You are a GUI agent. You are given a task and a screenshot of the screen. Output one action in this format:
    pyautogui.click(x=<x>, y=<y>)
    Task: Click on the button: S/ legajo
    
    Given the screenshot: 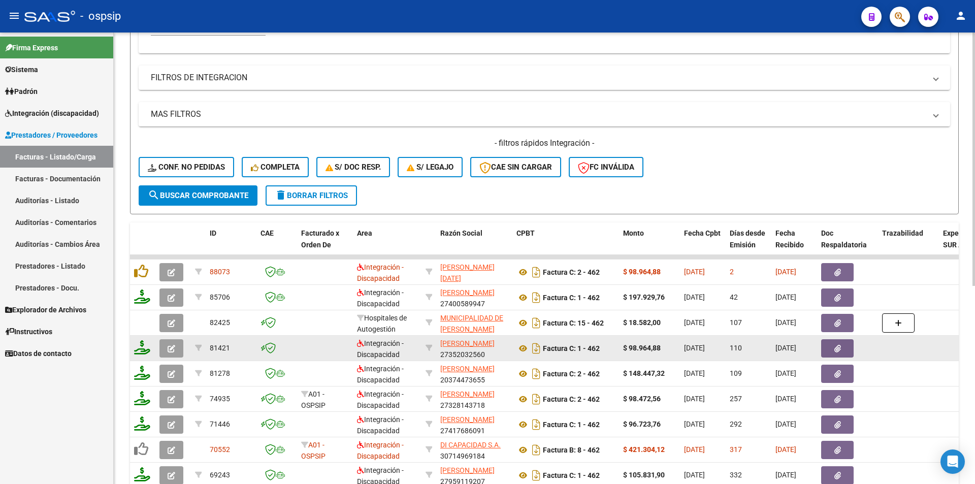 What is the action you would take?
    pyautogui.click(x=430, y=167)
    